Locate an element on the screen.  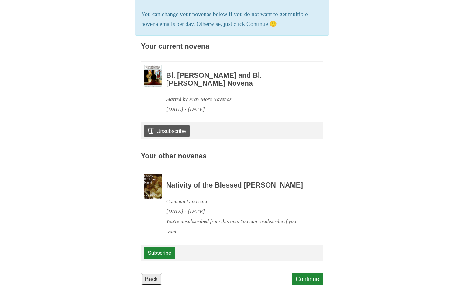
a: Continue is located at coordinates (307, 279).